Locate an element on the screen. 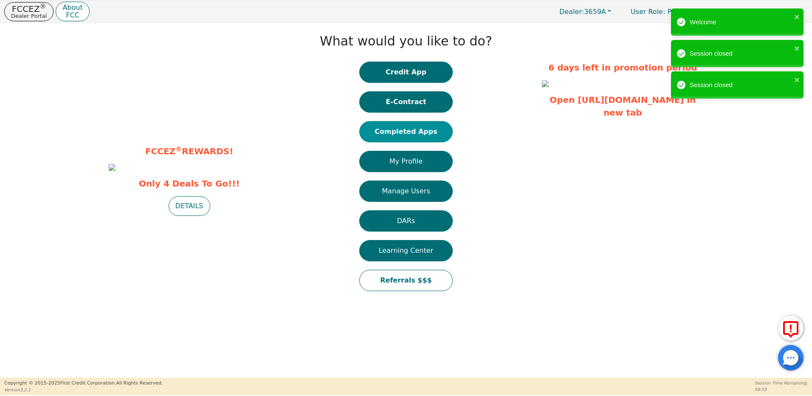 The width and height of the screenshot is (812, 396). button: AboutFCC is located at coordinates (72, 11).